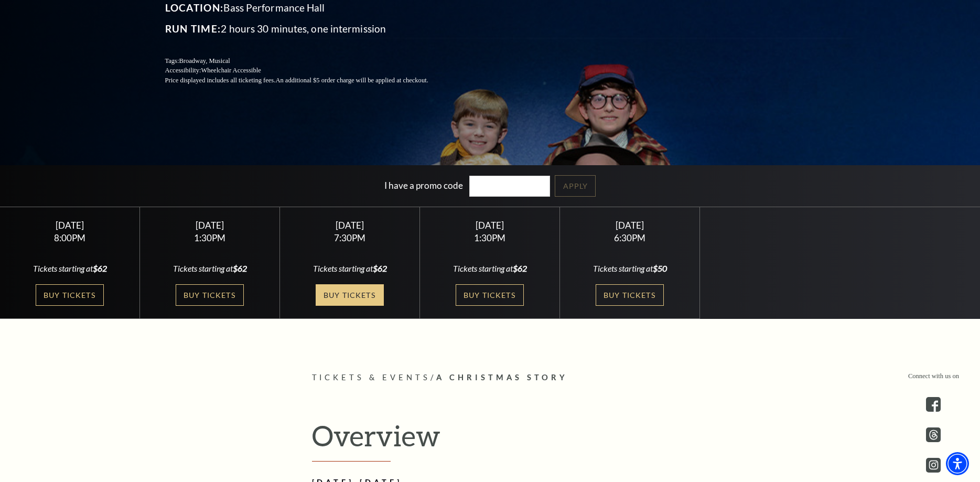 This screenshot has height=482, width=980. What do you see at coordinates (231, 71) in the screenshot?
I see `span: Wheelchair Accessible` at bounding box center [231, 71].